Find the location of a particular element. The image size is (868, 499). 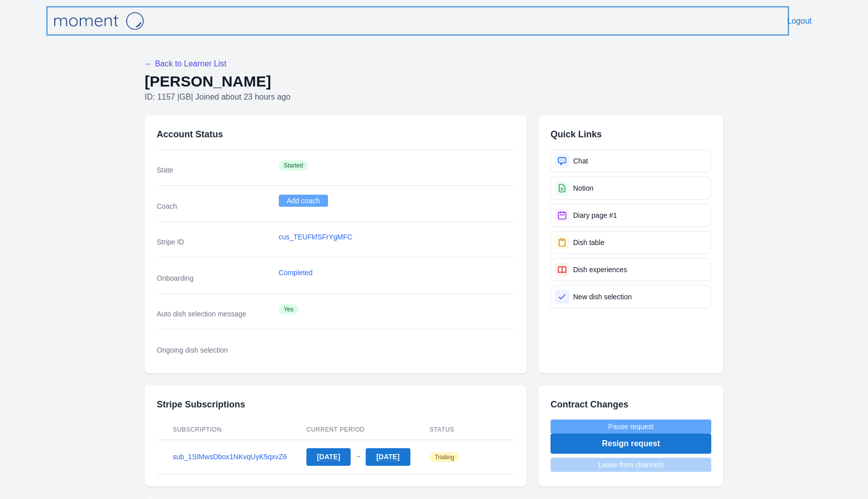

div: Dish experiences is located at coordinates (600, 270).